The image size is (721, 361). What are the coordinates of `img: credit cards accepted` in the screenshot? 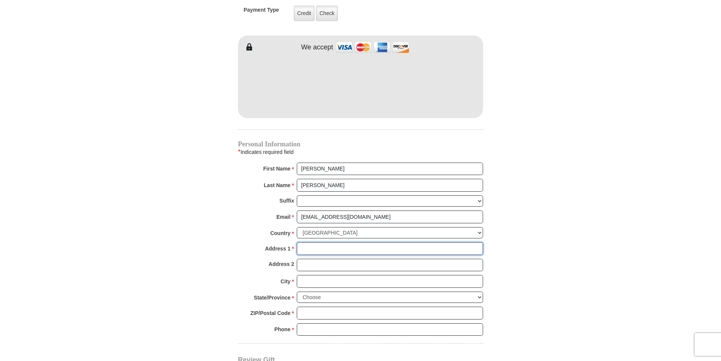 It's located at (373, 47).